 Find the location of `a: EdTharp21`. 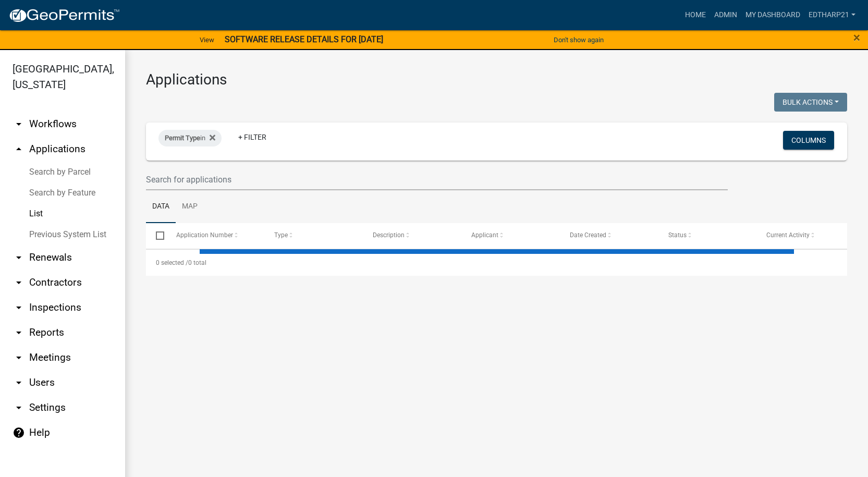

a: EdTharp21 is located at coordinates (832, 15).